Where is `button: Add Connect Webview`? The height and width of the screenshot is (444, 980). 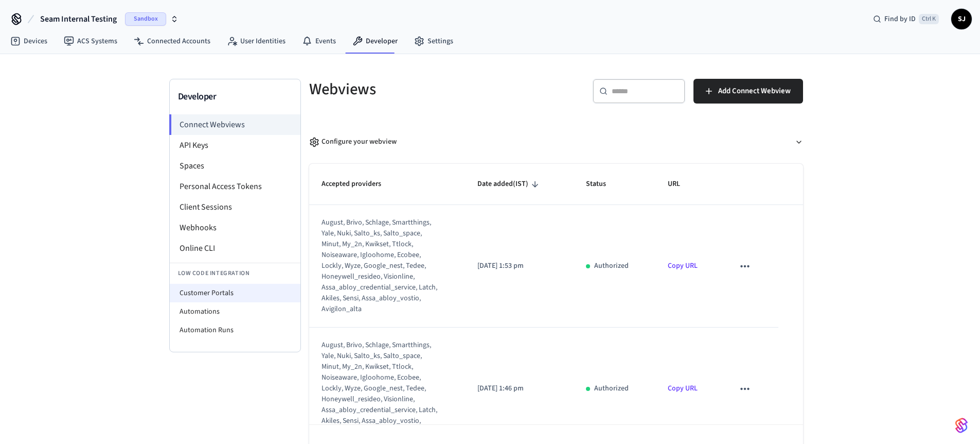
button: Add Connect Webview is located at coordinates (748, 92).